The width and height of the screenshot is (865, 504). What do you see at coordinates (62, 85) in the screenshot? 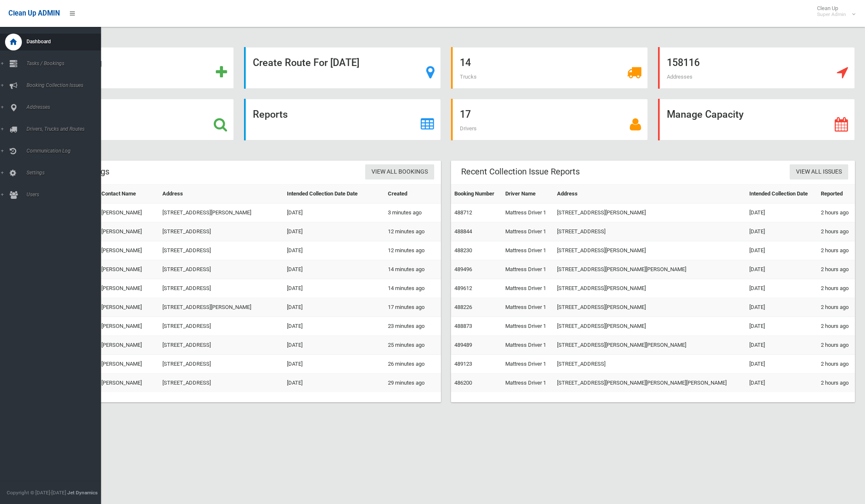
I see `span: Booking Collection Issues` at bounding box center [62, 85].